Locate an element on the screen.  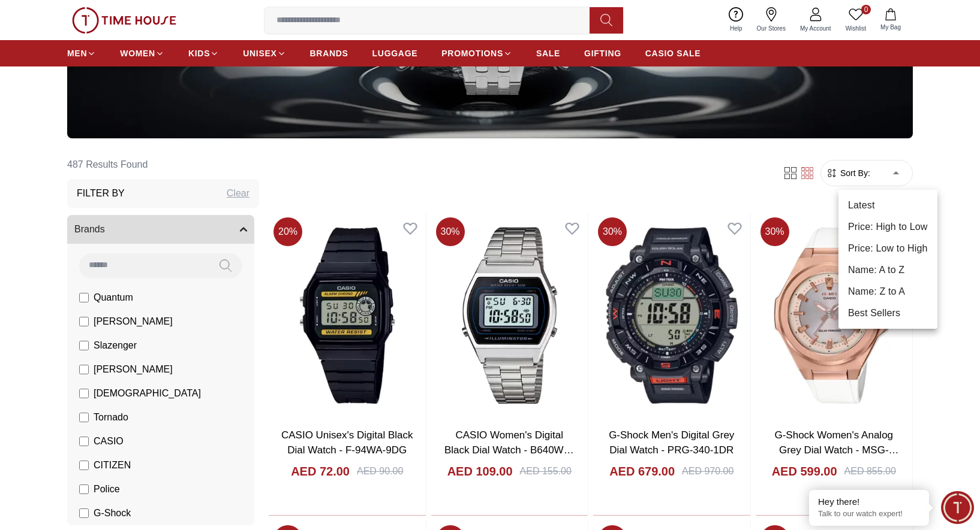
li: Price: High to Low is located at coordinates (887, 228).